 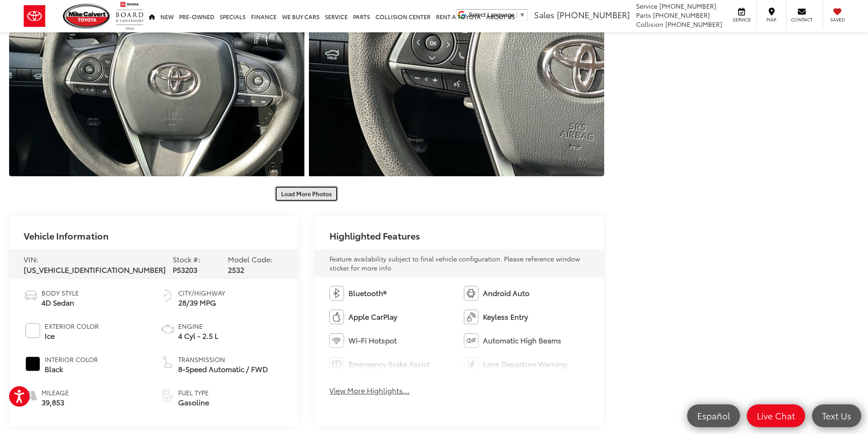 I want to click on span: Ice, so click(x=72, y=336).